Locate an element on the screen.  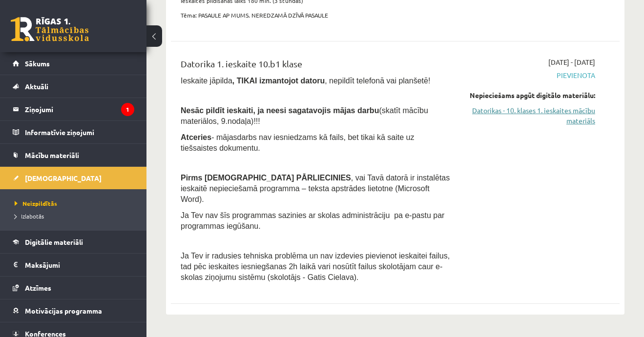
span: Izlabotās is located at coordinates (29, 216).